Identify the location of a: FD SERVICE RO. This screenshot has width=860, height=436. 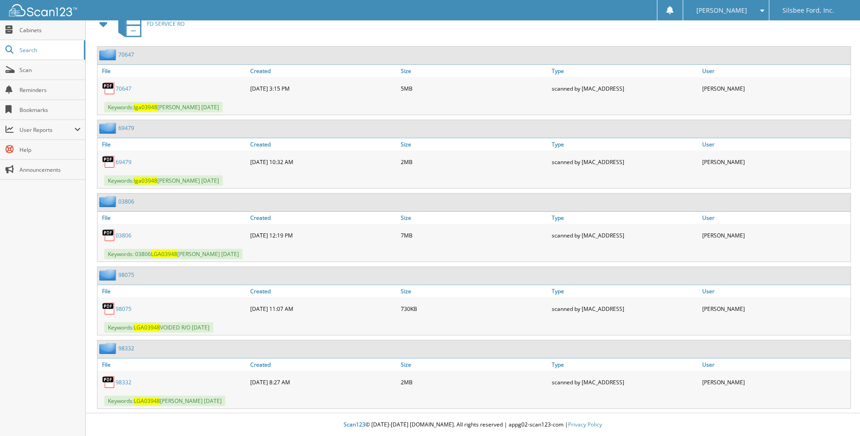
(149, 24).